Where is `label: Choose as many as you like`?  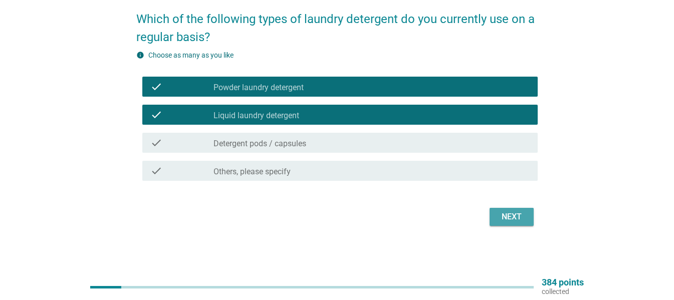 label: Choose as many as you like is located at coordinates (191, 55).